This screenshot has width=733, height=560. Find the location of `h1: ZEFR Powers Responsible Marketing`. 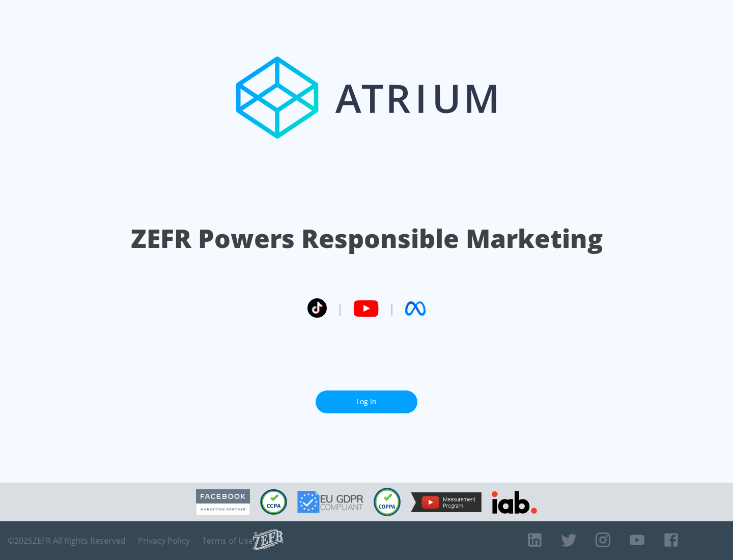

h1: ZEFR Powers Responsible Marketing is located at coordinates (366, 238).